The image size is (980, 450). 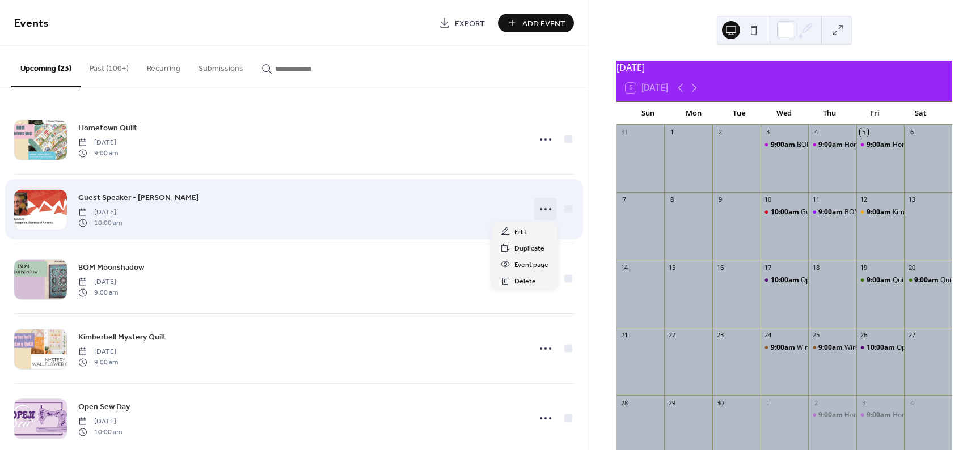 I want to click on div: Thu, so click(x=830, y=113).